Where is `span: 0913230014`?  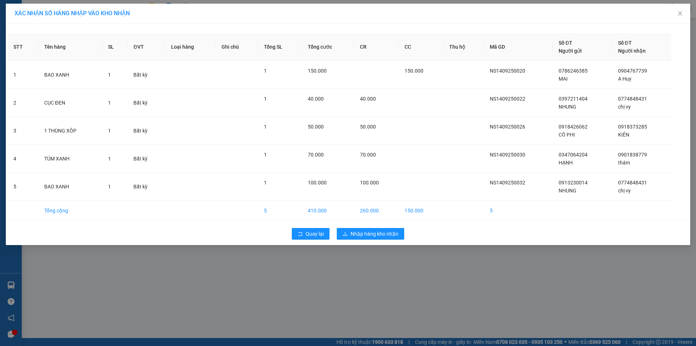 span: 0913230014 is located at coordinates (573, 182).